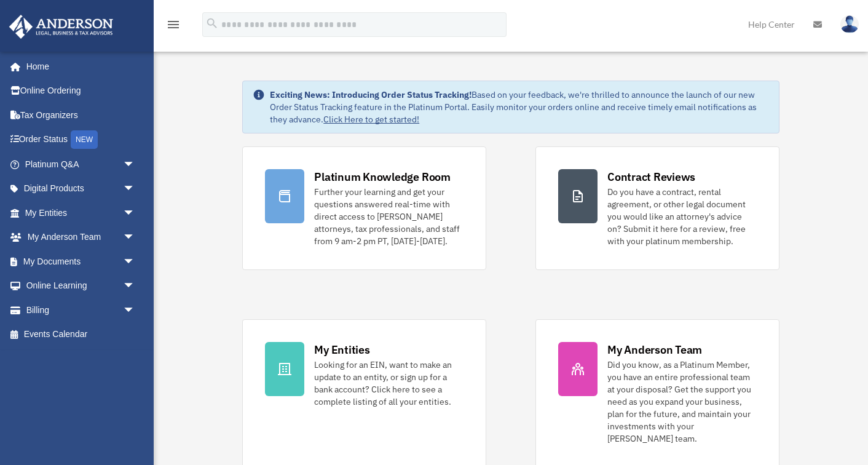  What do you see at coordinates (388, 383) in the screenshot?
I see `div: Looking for an EIN, want to make an update to an entity, or sign up for a bank account? Click her...` at bounding box center [388, 383].